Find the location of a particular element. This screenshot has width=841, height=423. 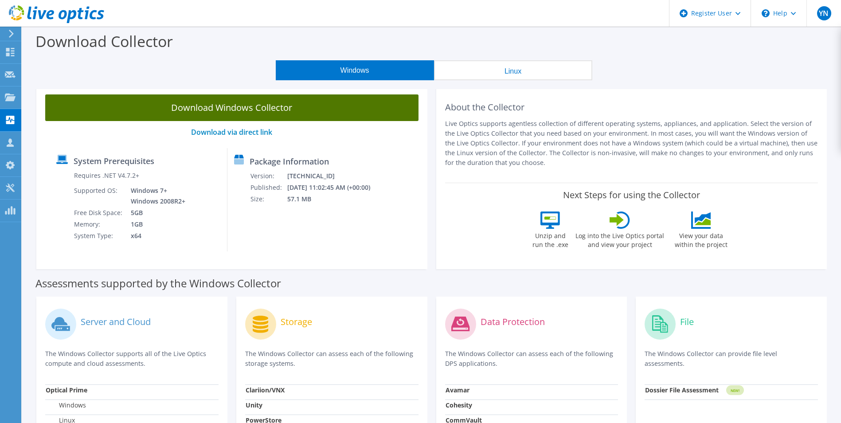

label: Next Steps for using the Collector is located at coordinates (631, 195).